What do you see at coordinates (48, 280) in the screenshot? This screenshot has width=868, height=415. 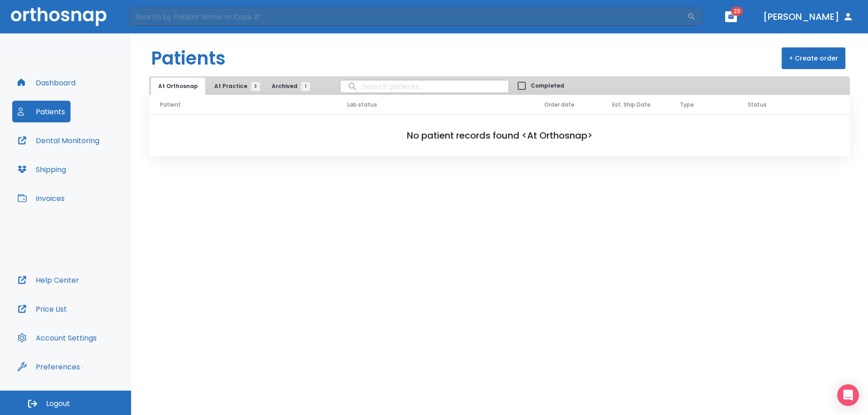 I see `button: Help Center` at bounding box center [48, 280].